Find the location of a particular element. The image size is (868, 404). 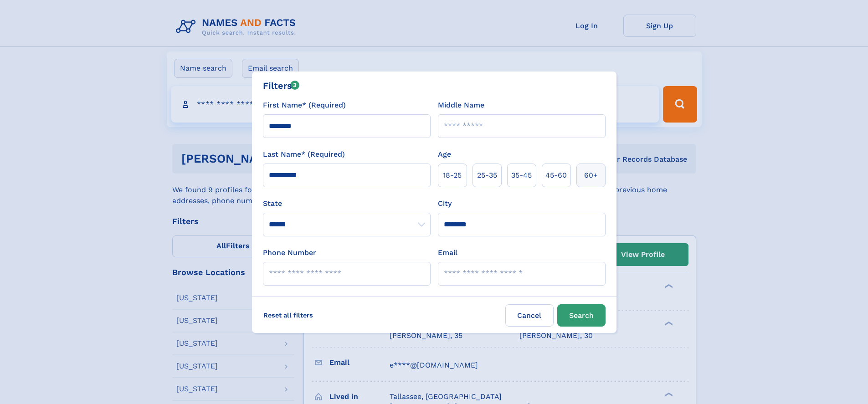

div: Filters is located at coordinates (281, 86).